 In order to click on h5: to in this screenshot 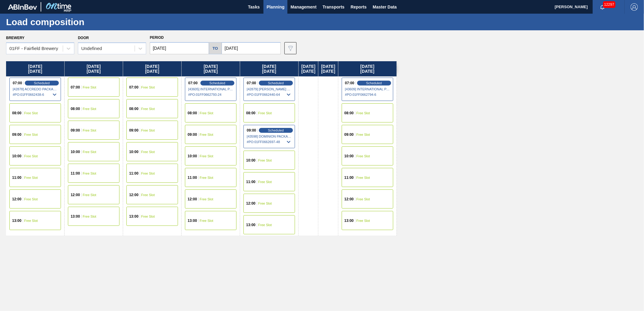, I will do `click(215, 48)`.